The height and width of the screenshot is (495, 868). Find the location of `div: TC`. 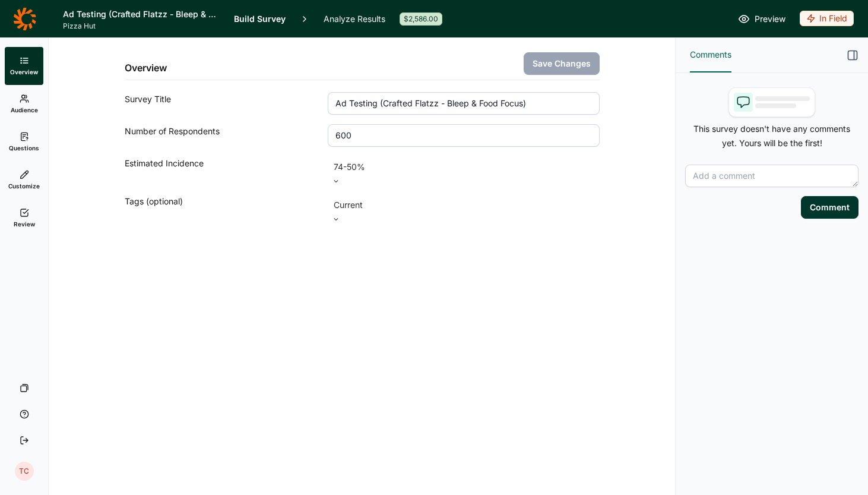

div: TC is located at coordinates (24, 471).